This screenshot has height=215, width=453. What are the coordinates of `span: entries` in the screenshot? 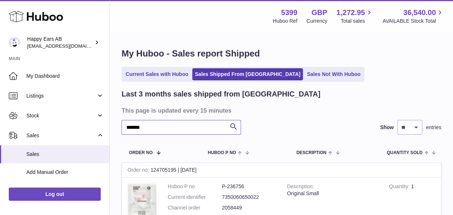 It's located at (434, 127).